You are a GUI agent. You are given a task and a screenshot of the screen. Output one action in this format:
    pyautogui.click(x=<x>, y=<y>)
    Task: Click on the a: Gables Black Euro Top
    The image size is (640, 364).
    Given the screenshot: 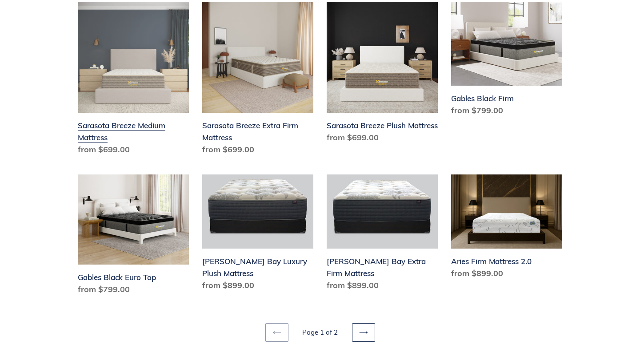 What is the action you would take?
    pyautogui.click(x=133, y=236)
    